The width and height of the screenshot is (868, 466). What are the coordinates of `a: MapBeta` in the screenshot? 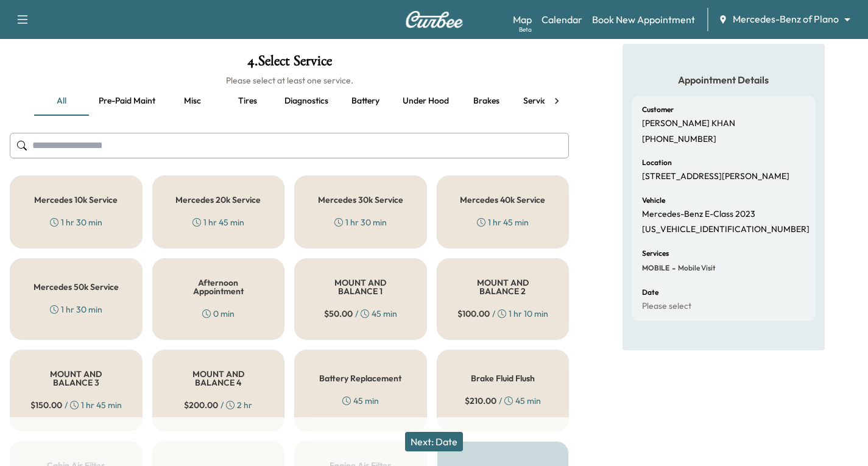 It's located at (522, 20).